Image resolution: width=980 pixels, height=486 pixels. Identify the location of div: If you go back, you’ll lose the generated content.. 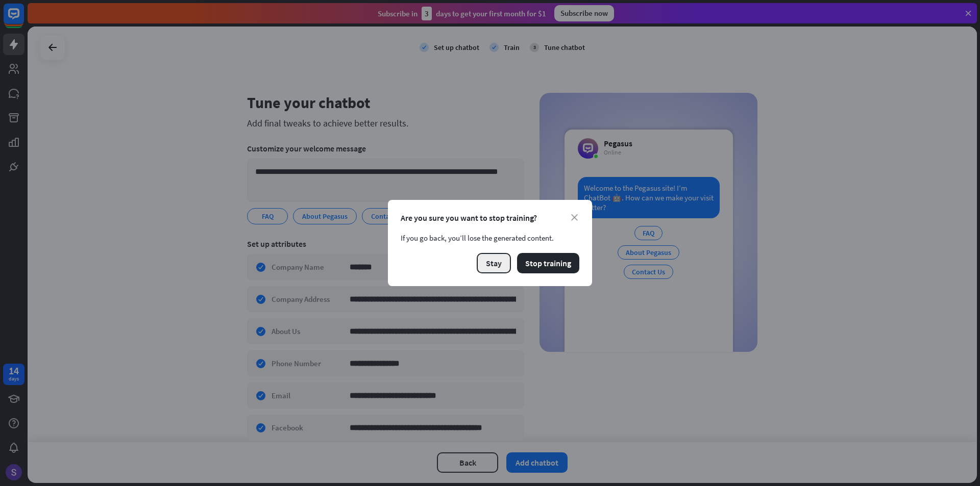
(490, 238).